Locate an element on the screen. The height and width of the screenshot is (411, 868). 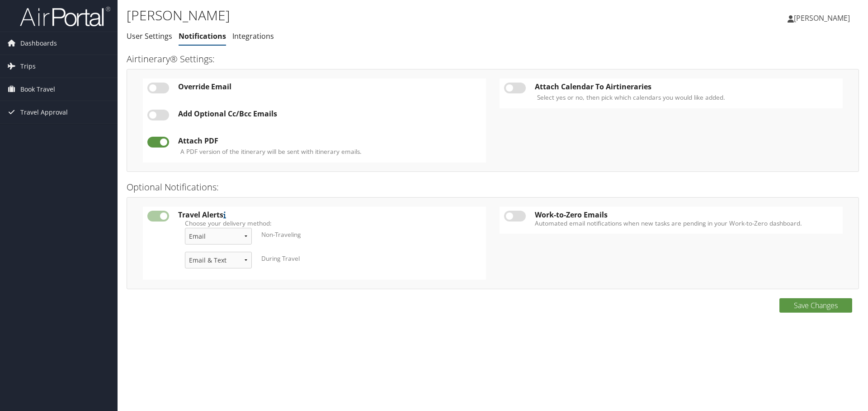
h3: Optional Notifications: is located at coordinates (492, 188).